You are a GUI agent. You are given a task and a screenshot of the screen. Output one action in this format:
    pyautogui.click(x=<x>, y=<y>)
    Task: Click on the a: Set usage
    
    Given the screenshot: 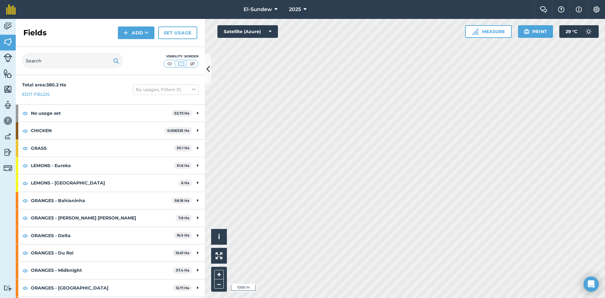 What is the action you would take?
    pyautogui.click(x=178, y=33)
    